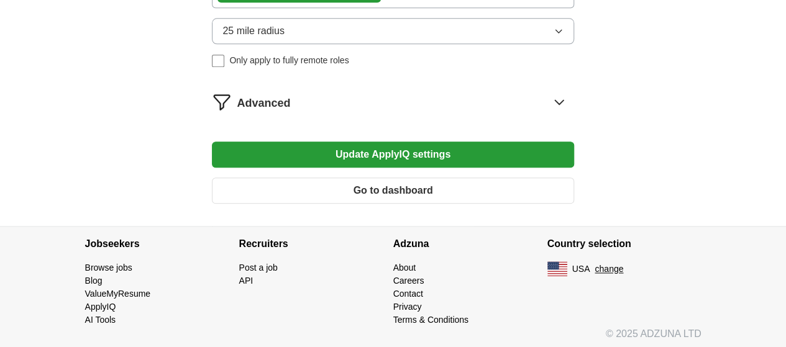 The image size is (786, 347). I want to click on a: ValueMyResume, so click(118, 294).